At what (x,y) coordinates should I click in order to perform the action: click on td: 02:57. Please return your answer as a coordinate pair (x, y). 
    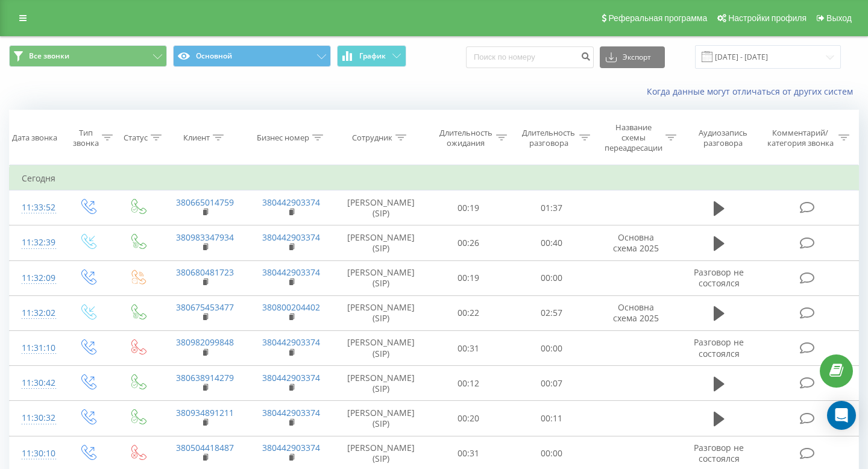
    Looking at the image, I should click on (551, 313).